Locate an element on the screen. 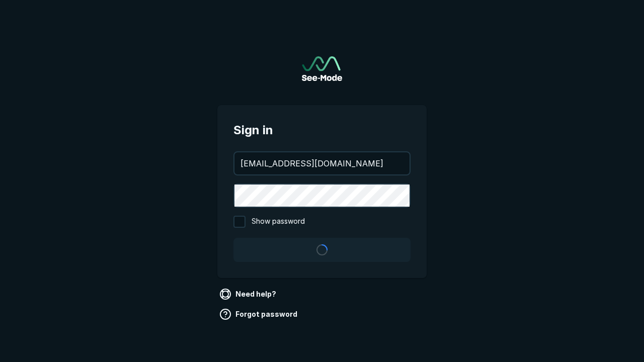 The width and height of the screenshot is (644, 362). a: Go to sign in is located at coordinates (322, 68).